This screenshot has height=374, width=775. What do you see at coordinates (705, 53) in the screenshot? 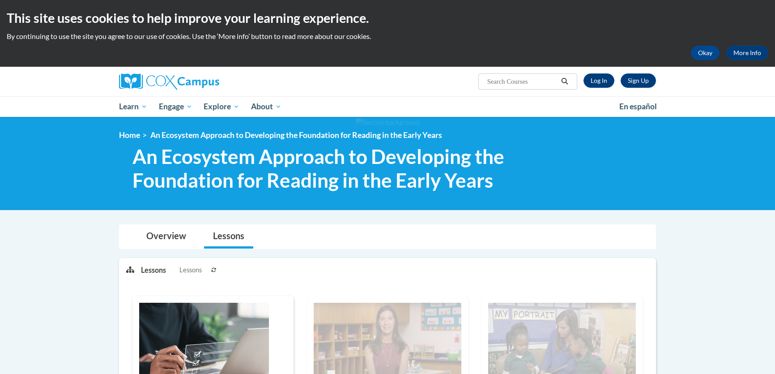
I see `button: Okay` at bounding box center [705, 53].